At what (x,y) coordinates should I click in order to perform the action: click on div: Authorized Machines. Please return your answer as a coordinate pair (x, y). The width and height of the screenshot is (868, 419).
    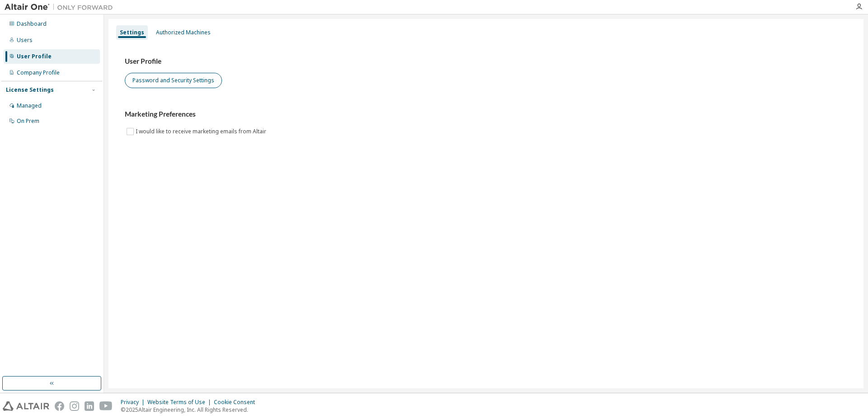
    Looking at the image, I should click on (183, 32).